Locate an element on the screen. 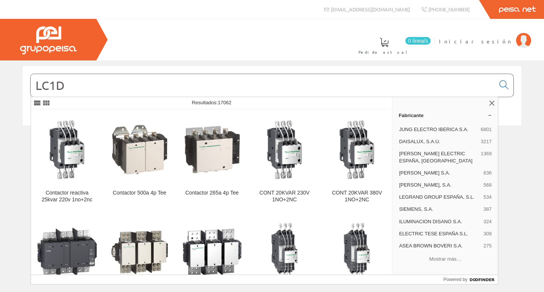 The image size is (544, 292). span: JUNG ELECTRO IBERICA S.A. is located at coordinates (438, 129).